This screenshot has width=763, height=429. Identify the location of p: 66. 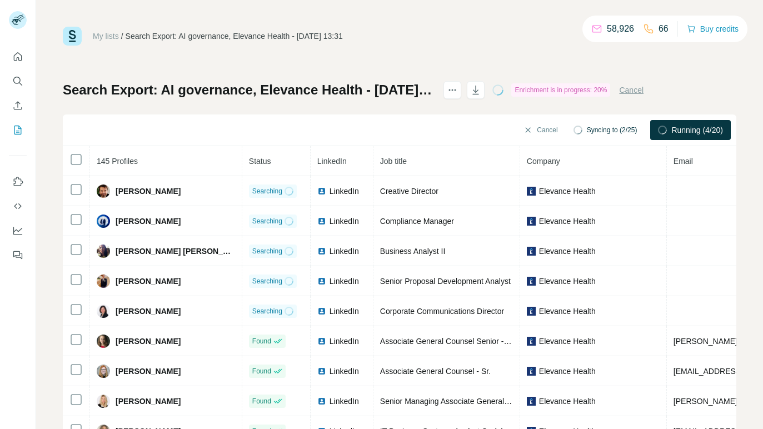
(663, 29).